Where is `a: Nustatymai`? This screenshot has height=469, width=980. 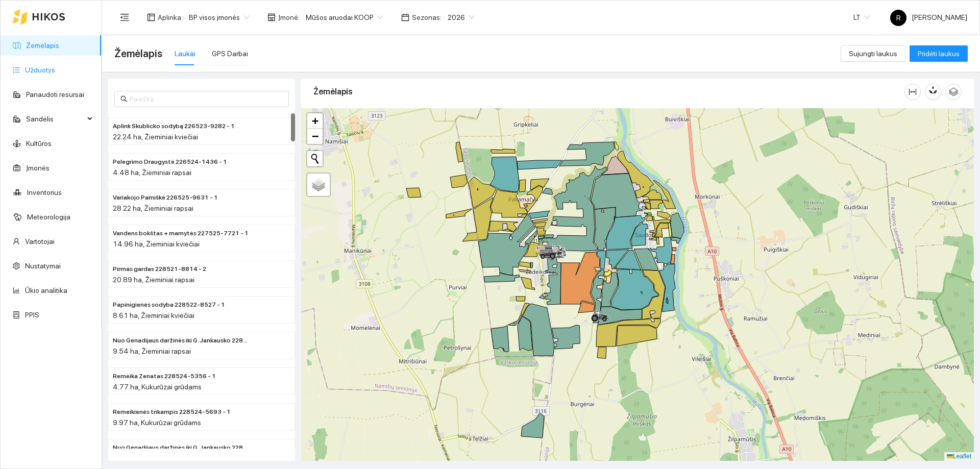 a: Nustatymai is located at coordinates (43, 266).